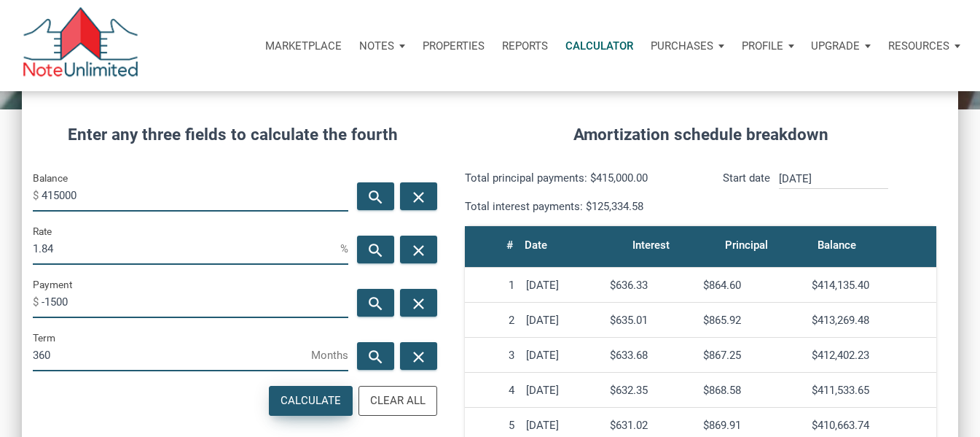 This screenshot has width=980, height=437. I want to click on img: NoteUnlimited, so click(80, 45).